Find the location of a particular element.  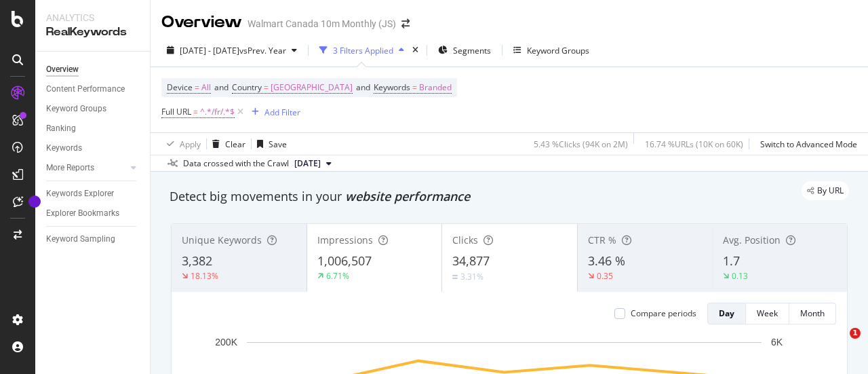

text: 200K is located at coordinates (226, 342).